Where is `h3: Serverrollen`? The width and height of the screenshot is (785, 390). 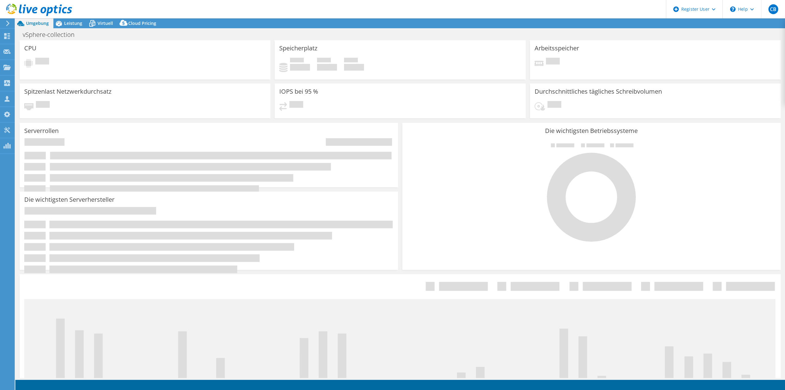
h3: Serverrollen is located at coordinates (41, 131).